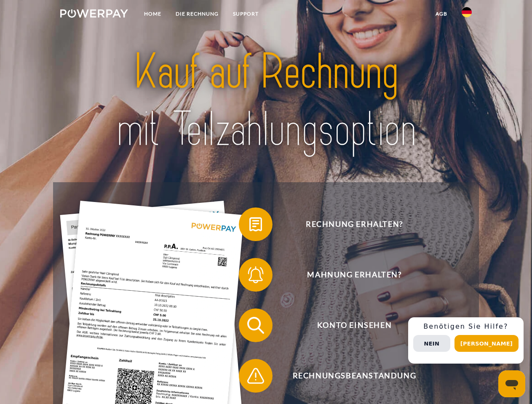 Image resolution: width=532 pixels, height=404 pixels. I want to click on button: Konto einsehen, so click(348, 325).